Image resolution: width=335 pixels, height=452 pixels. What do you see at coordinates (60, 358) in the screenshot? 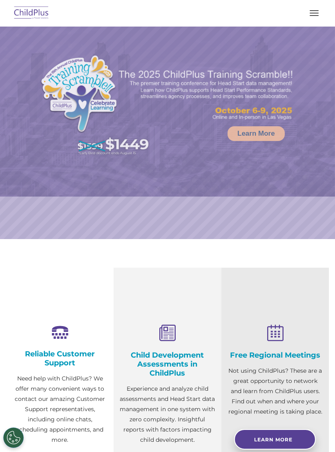
I see `h4: Reliable Customer Support` at bounding box center [60, 358].